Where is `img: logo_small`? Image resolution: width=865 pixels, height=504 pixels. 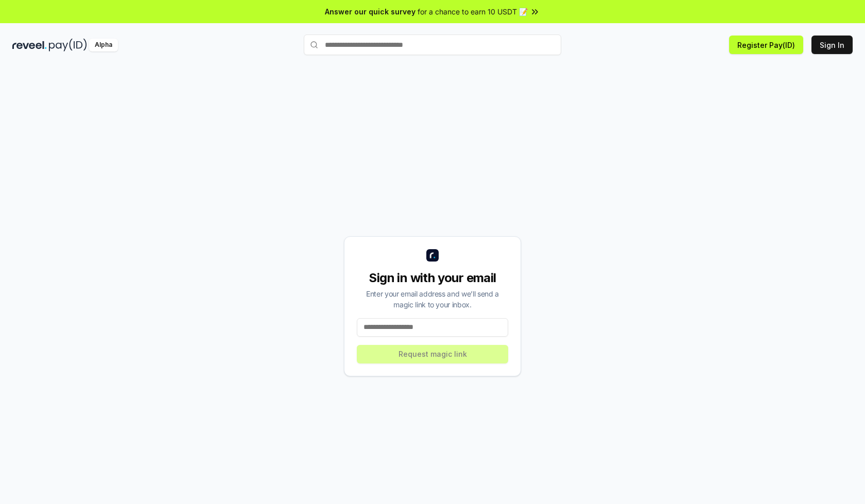 img: logo_small is located at coordinates (433, 256).